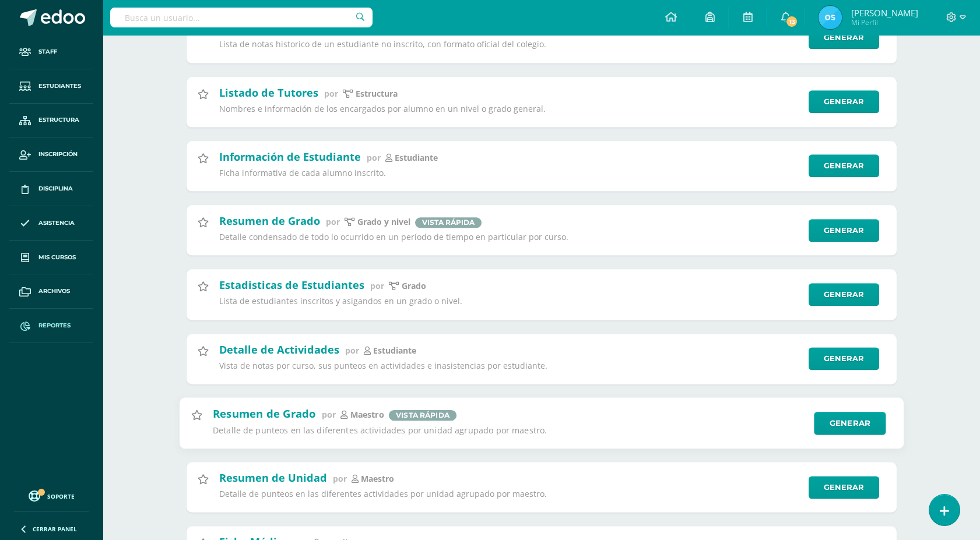 Image resolution: width=980 pixels, height=540 pixels. What do you see at coordinates (61, 497) in the screenshot?
I see `span: Soporte` at bounding box center [61, 497].